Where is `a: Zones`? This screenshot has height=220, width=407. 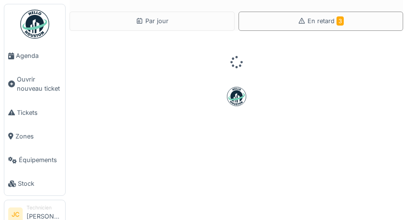 a: Zones is located at coordinates (35, 136).